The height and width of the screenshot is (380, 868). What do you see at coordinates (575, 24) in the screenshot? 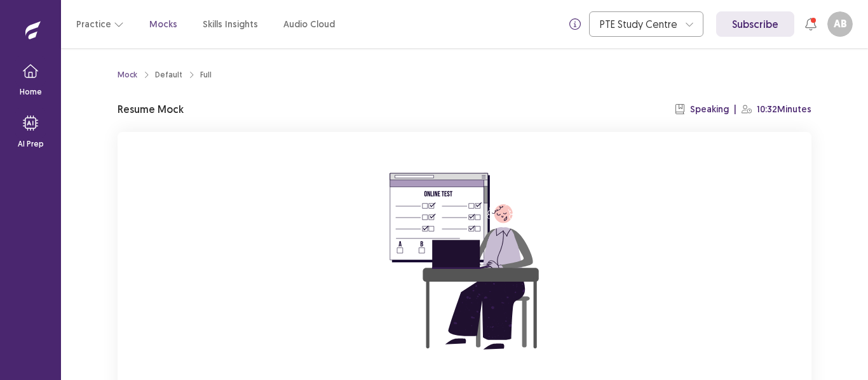
I see `button: info` at bounding box center [575, 24].